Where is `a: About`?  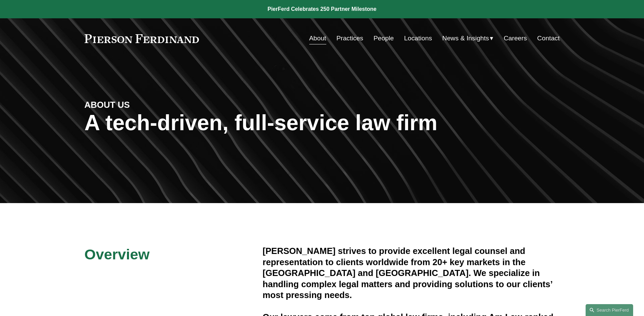 a: About is located at coordinates (318, 38).